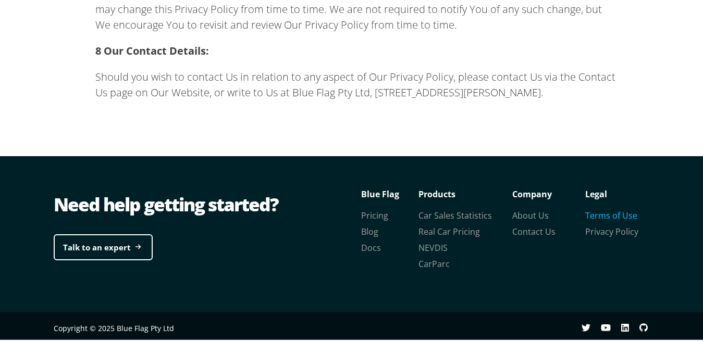 This screenshot has height=342, width=703. Describe the element at coordinates (433, 246) in the screenshot. I see `a: NEVDIS` at that location.